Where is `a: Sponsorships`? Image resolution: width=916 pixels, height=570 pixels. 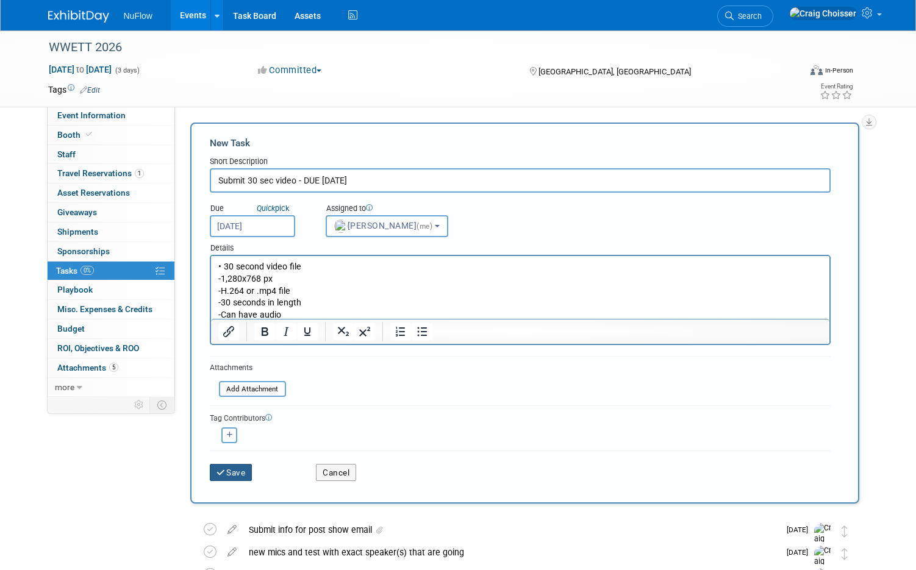 a: Sponsorships is located at coordinates (111, 251).